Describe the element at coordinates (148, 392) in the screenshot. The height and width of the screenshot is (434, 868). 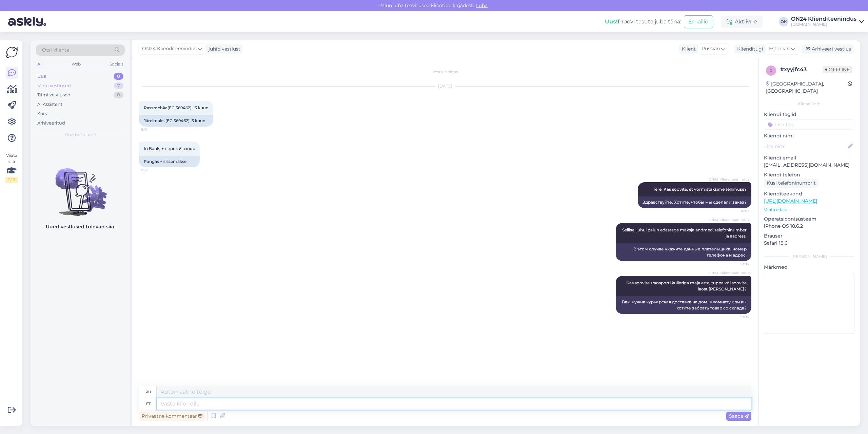
I see `div: ru` at that location.